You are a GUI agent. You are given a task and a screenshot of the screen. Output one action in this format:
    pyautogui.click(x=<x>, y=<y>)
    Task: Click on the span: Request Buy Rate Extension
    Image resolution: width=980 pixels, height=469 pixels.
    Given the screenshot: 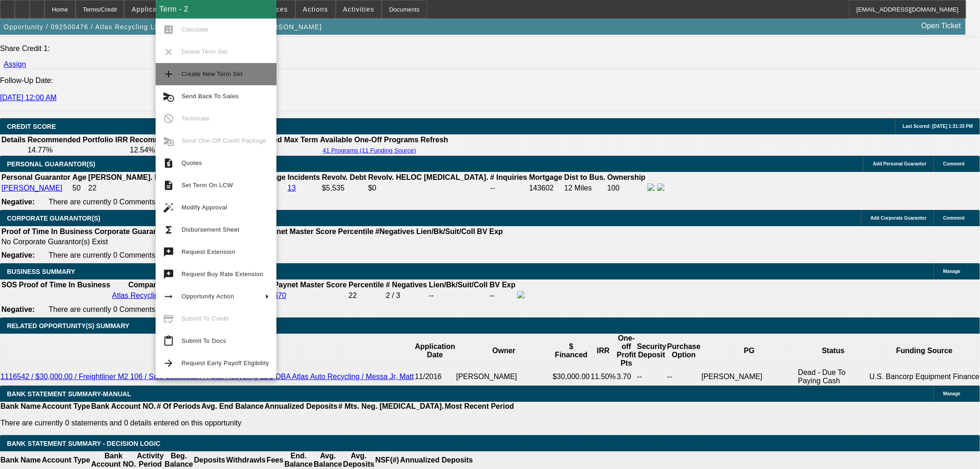 What is the action you would take?
    pyautogui.click(x=222, y=274)
    